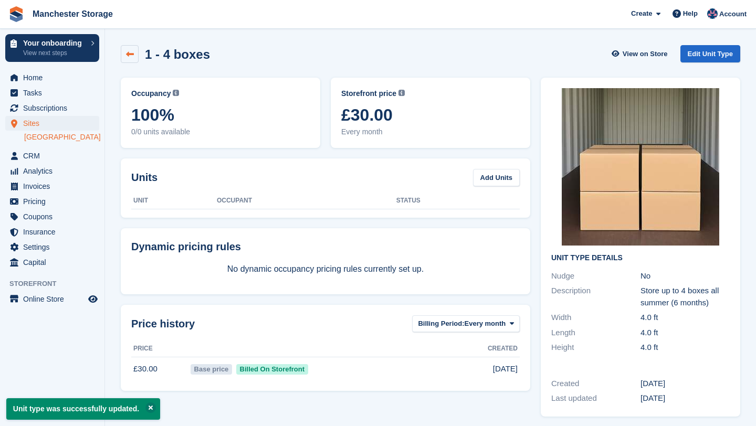 This screenshot has height=426, width=756. Describe the element at coordinates (325, 269) in the screenshot. I see `p: No dynamic occupancy pricing rules currently set up.` at that location.